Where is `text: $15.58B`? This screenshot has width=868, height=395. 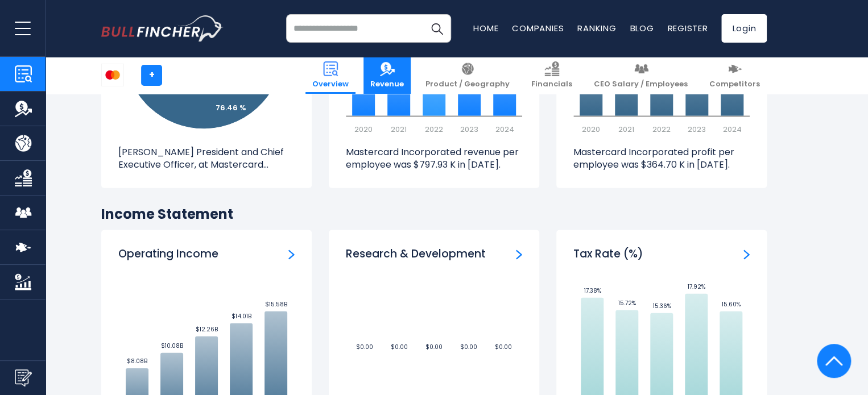 text: $15.58B is located at coordinates (276, 304).